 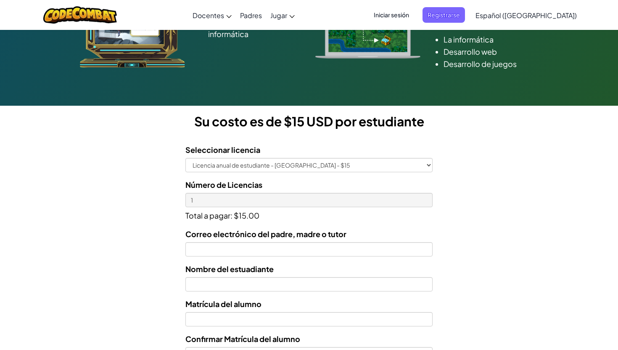 What do you see at coordinates (224, 184) in the screenshot?
I see `label: Número de Licencias` at bounding box center [224, 184].